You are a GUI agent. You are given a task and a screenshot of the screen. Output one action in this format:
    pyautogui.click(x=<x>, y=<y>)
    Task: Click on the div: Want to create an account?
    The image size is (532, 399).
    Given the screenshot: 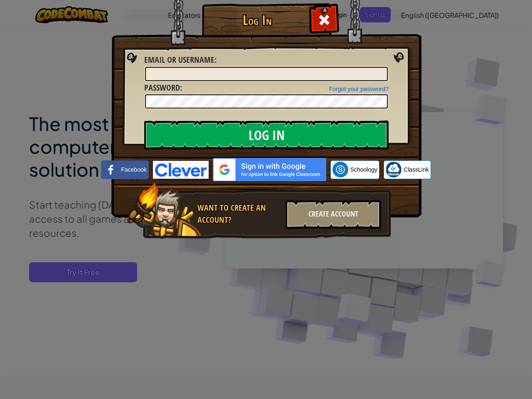 What is the action you would take?
    pyautogui.click(x=239, y=214)
    